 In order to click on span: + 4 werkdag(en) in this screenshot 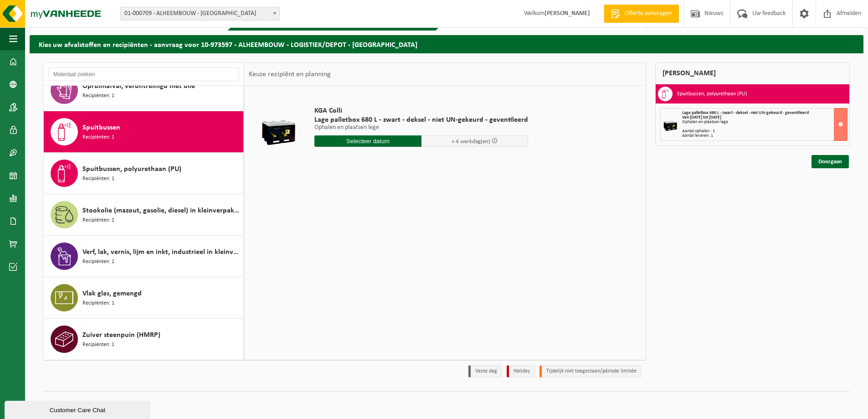, I will do `click(471, 141)`.